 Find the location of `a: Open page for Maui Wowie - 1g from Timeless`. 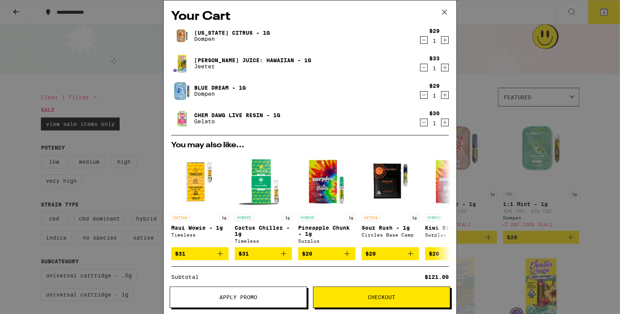

a: Open page for Maui Wowie - 1g from Timeless is located at coordinates (200, 200).